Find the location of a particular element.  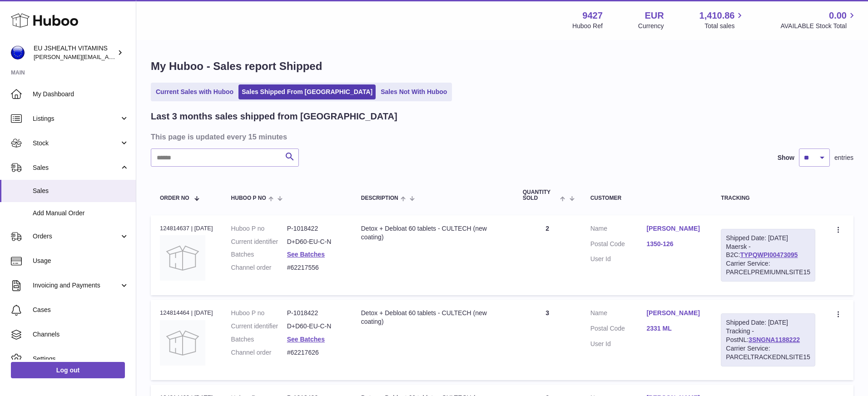

strong: 9427 is located at coordinates (592, 16).